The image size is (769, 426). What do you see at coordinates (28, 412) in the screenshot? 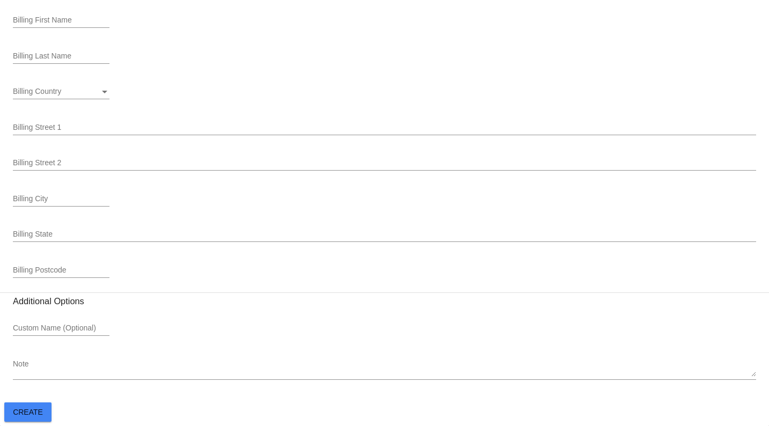
I see `span: Create` at bounding box center [28, 412].